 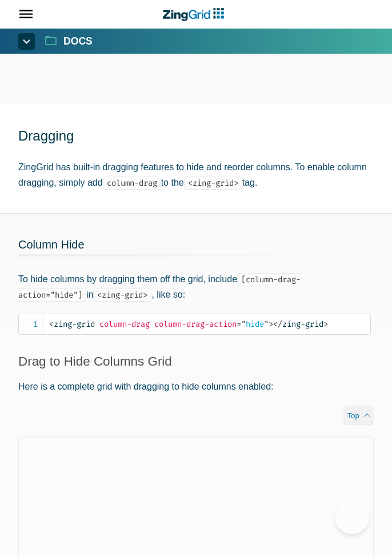 What do you see at coordinates (132, 183) in the screenshot?
I see `code: column-drag` at bounding box center [132, 183].